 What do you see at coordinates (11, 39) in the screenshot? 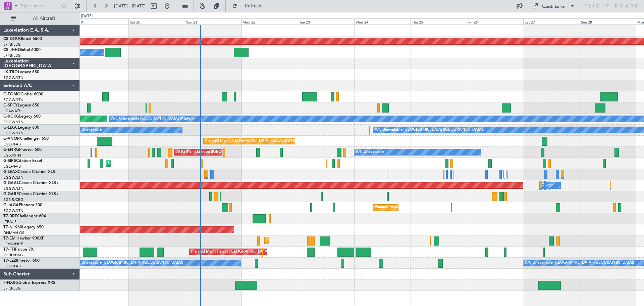
I see `span: CS-DOU` at bounding box center [11, 39].